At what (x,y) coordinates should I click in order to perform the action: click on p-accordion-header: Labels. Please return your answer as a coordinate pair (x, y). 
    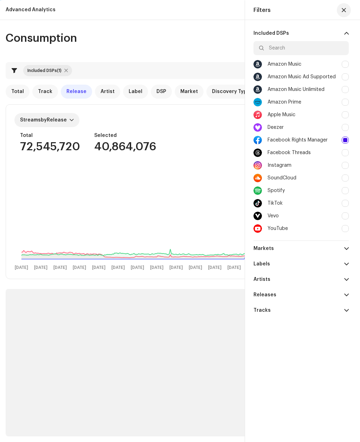
    Looking at the image, I should click on (301, 264).